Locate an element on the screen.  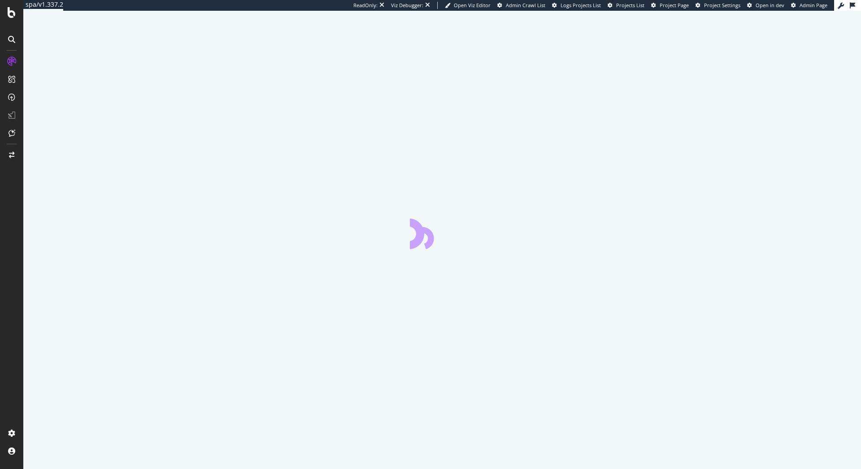
span: Open in dev is located at coordinates (770, 5).